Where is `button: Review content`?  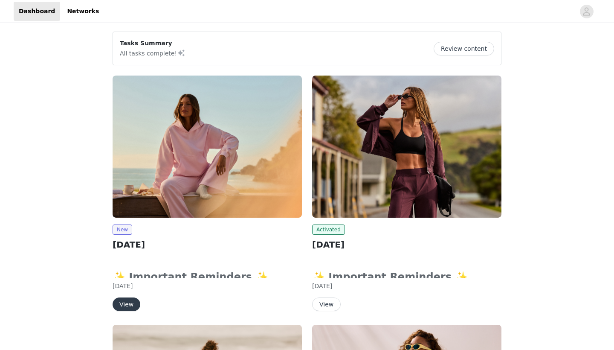
button: Review content is located at coordinates (464, 49).